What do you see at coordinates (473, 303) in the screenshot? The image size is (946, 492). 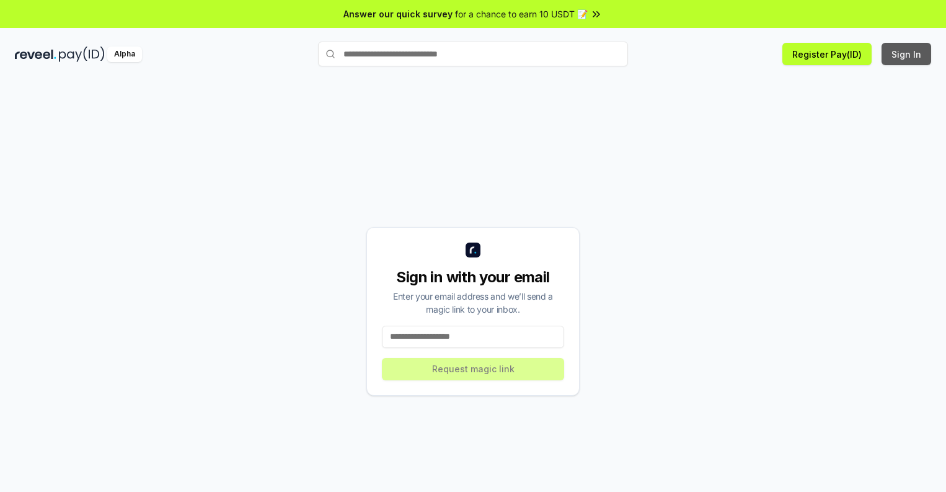 I see `div: Enter your email address and we’ll send a magic link to your inbox.` at bounding box center [473, 303].